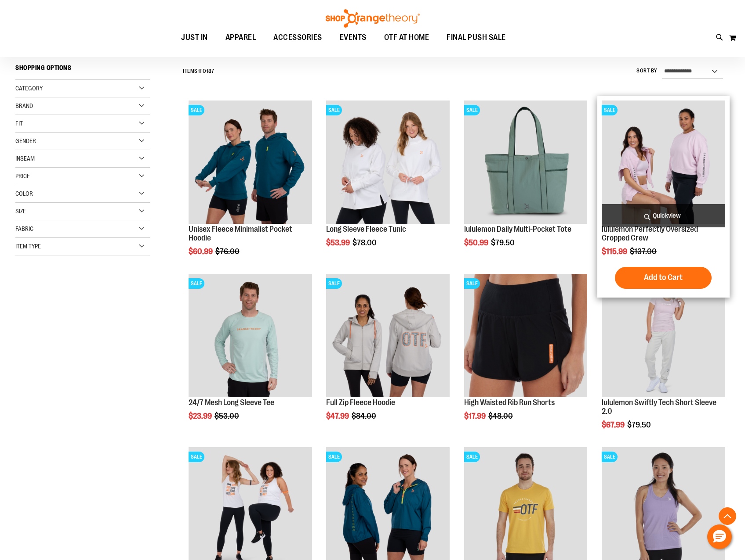 The width and height of the screenshot is (745, 560). I want to click on span: Size, so click(21, 211).